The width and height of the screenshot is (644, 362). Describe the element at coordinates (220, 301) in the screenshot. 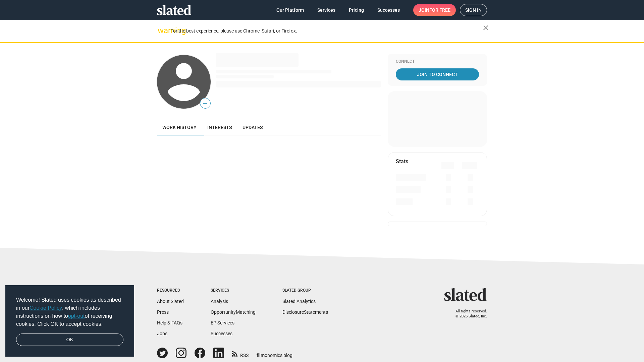

I see `a: Analysis` at that location.